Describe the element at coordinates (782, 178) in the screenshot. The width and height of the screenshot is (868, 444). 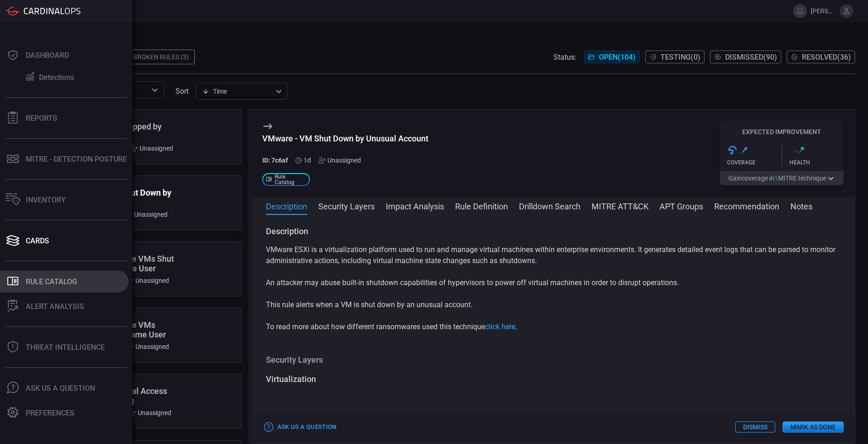
I see `button: Gaincoverage in1MITRE technique` at that location.